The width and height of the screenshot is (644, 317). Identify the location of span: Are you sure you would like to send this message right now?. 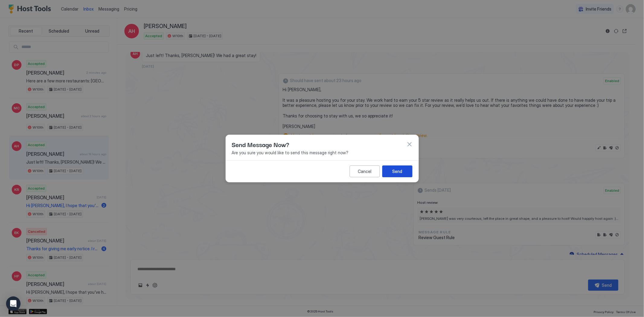
(322, 153).